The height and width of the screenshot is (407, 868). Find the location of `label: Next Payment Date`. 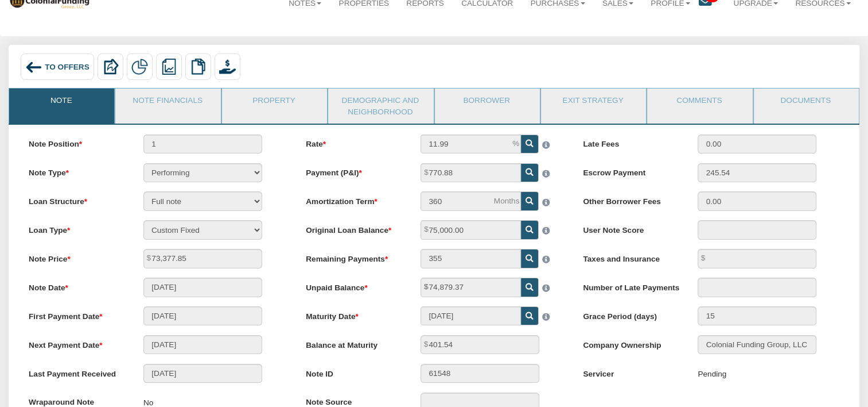

label: Next Payment Date is located at coordinates (76, 343).